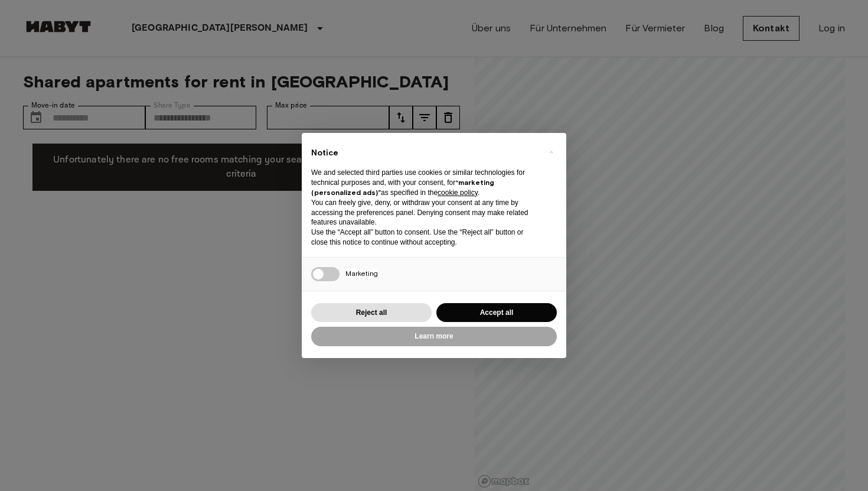 The image size is (868, 491). I want to click on button: Close this notice, so click(551, 152).